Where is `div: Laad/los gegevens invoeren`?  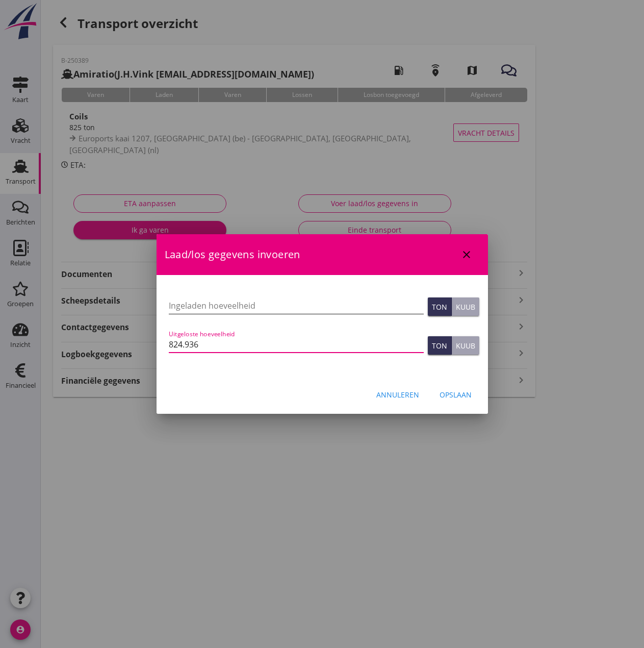
div: Laad/los gegevens invoeren is located at coordinates (322, 254).